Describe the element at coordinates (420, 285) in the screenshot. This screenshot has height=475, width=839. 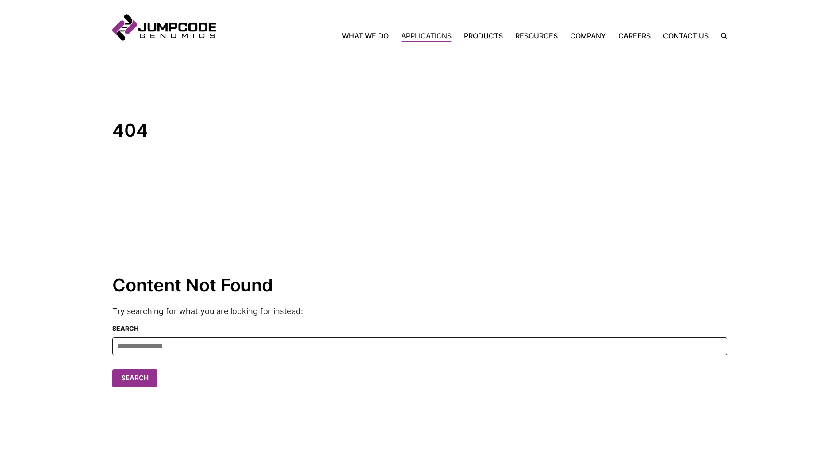
I see `h2: Content Not Found` at that location.